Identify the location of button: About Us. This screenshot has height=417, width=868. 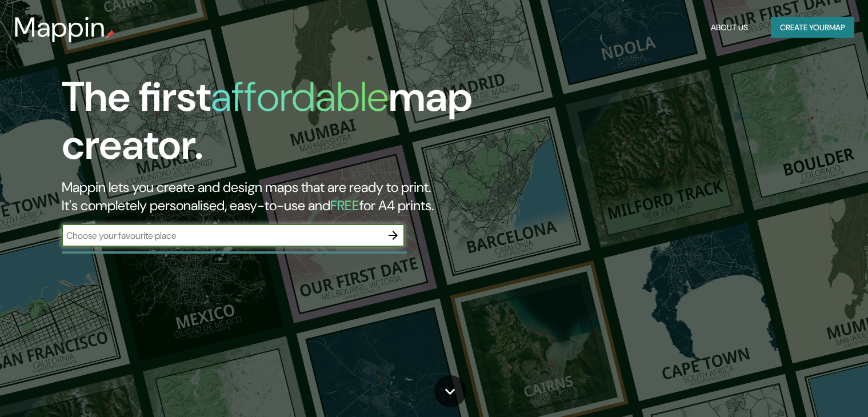
(729, 27).